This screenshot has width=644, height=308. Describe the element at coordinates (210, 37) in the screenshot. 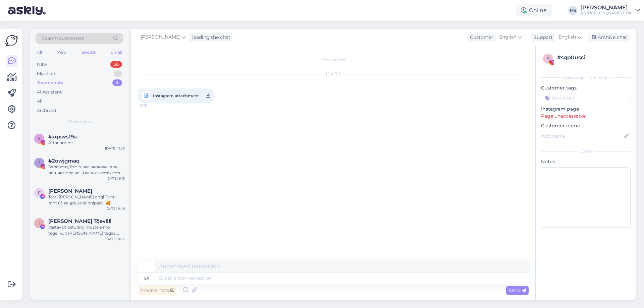

I see `div: leading the chat` at that location.